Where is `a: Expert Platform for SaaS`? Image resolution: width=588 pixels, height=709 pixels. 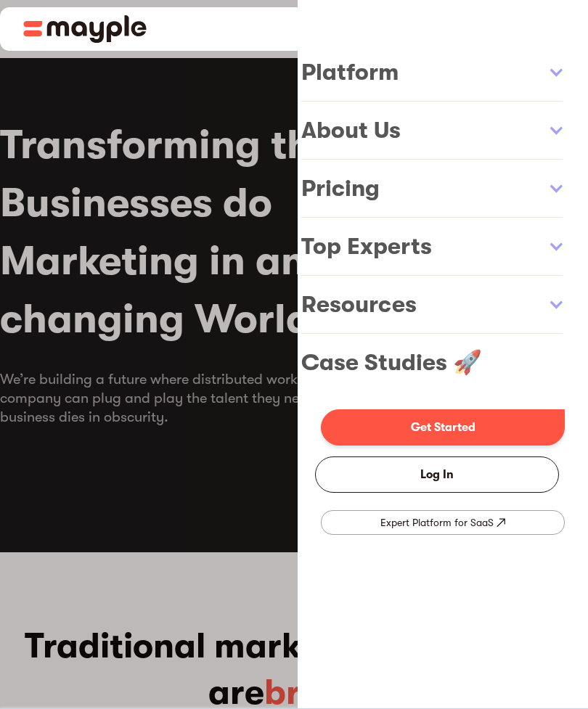
a: Expert Platform for SaaS is located at coordinates (443, 523).